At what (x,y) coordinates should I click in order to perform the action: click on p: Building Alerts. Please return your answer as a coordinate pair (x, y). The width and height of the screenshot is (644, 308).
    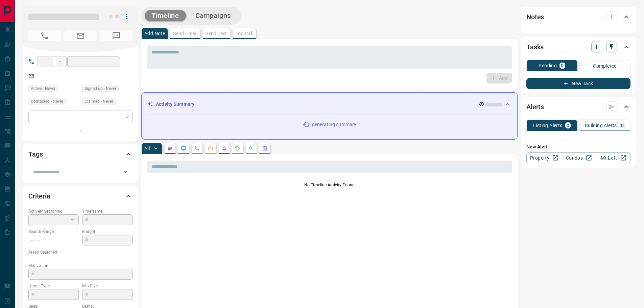
    Looking at the image, I should click on (601, 125).